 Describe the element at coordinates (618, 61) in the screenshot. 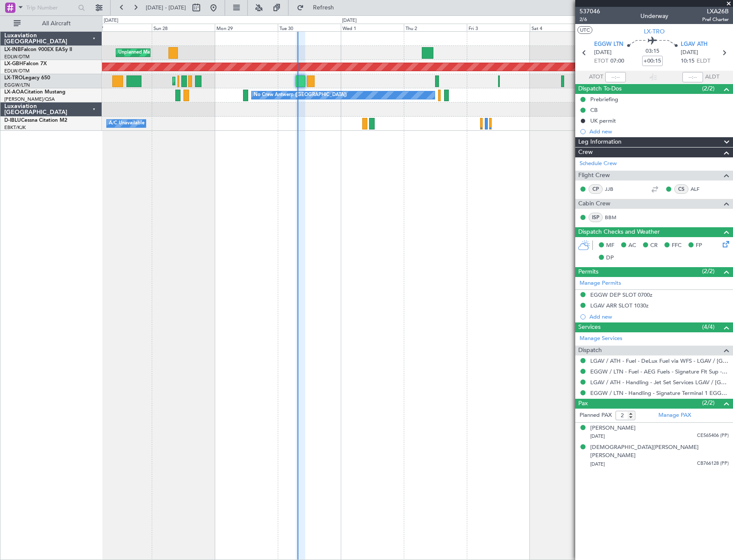

I see `span: 07:00` at that location.